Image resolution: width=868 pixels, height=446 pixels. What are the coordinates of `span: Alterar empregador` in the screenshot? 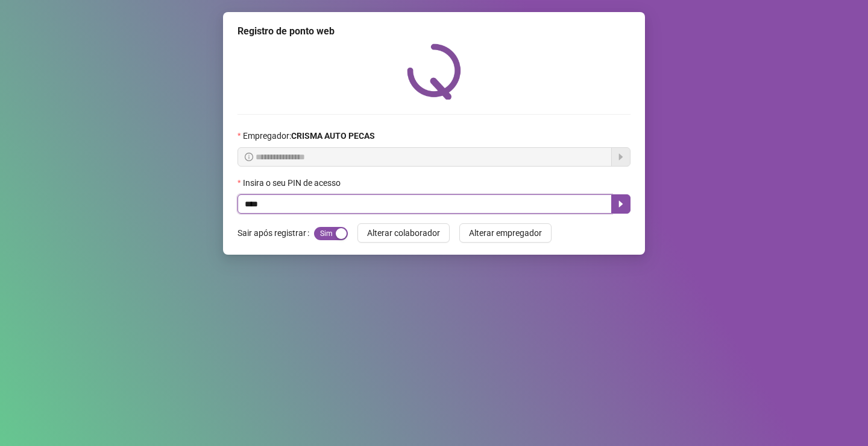 It's located at (505, 233).